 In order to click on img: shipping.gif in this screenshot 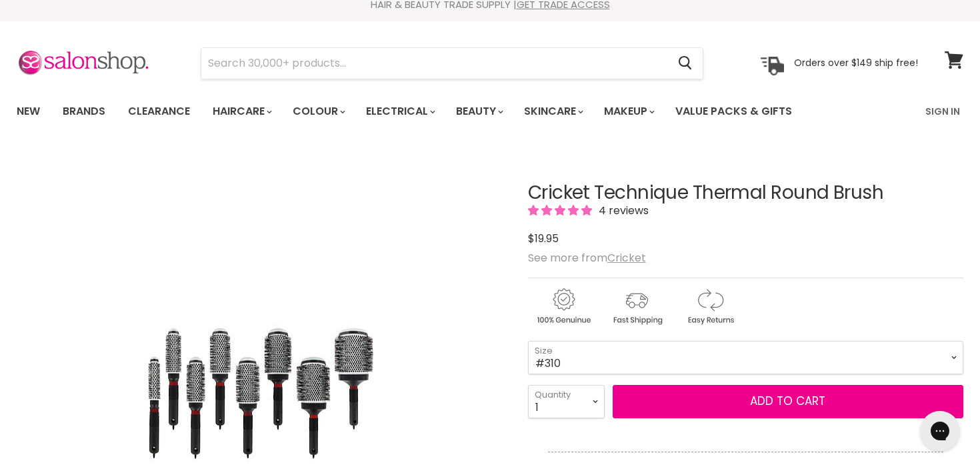, I will do `click(637, 306)`.